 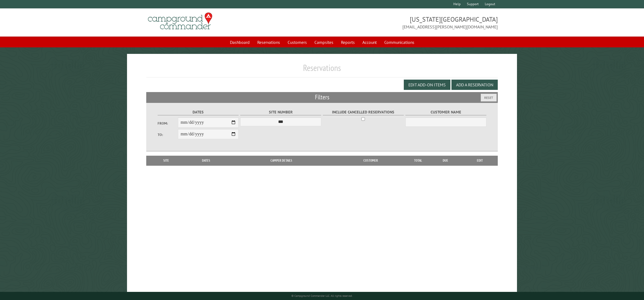 I want to click on h2: Filters, so click(x=322, y=97).